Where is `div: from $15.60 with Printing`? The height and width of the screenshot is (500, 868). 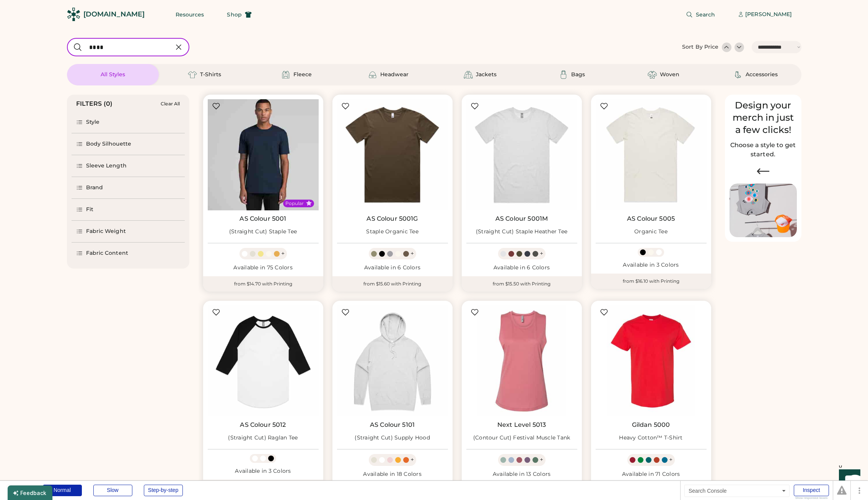 div: from $15.60 with Printing is located at coordinates (393, 284).